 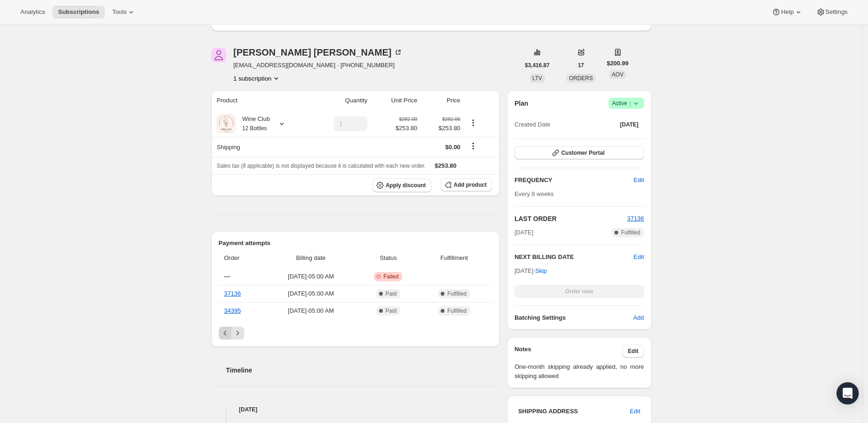 What do you see at coordinates (402, 185) in the screenshot?
I see `button: Apply discount` at bounding box center [402, 185].